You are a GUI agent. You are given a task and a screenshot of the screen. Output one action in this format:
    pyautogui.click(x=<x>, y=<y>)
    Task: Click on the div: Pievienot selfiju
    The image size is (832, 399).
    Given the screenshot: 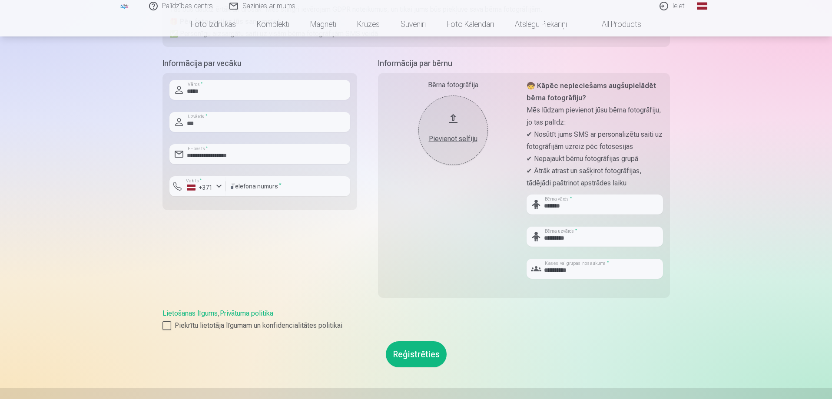 What is the action you would take?
    pyautogui.click(x=453, y=139)
    